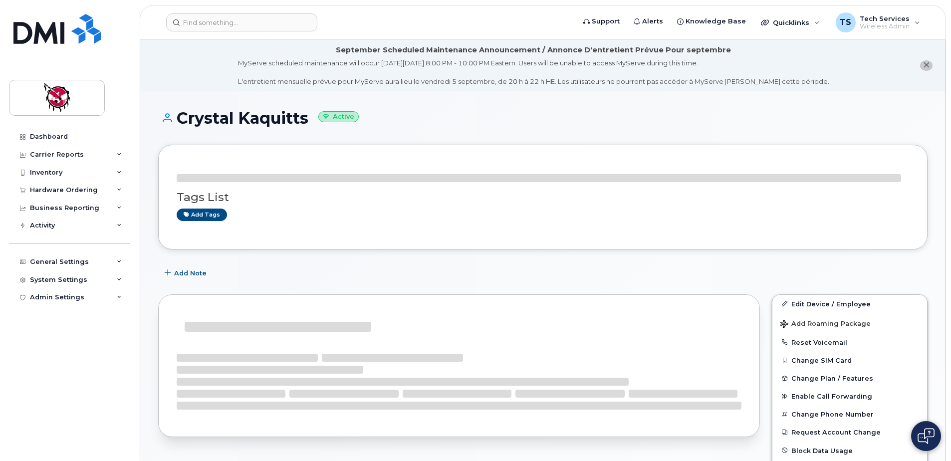 The height and width of the screenshot is (461, 951). What do you see at coordinates (338, 117) in the screenshot?
I see `small: Active` at bounding box center [338, 117].